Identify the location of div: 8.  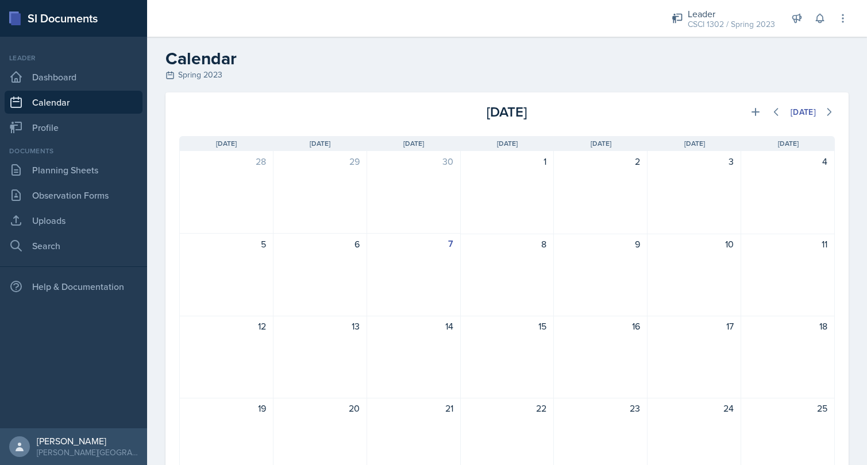
(507, 244).